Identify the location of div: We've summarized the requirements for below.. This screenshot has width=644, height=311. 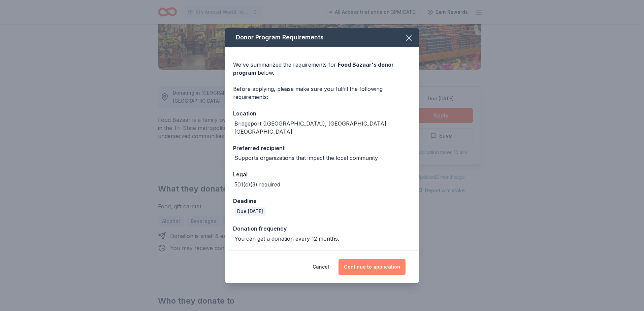
(322, 69).